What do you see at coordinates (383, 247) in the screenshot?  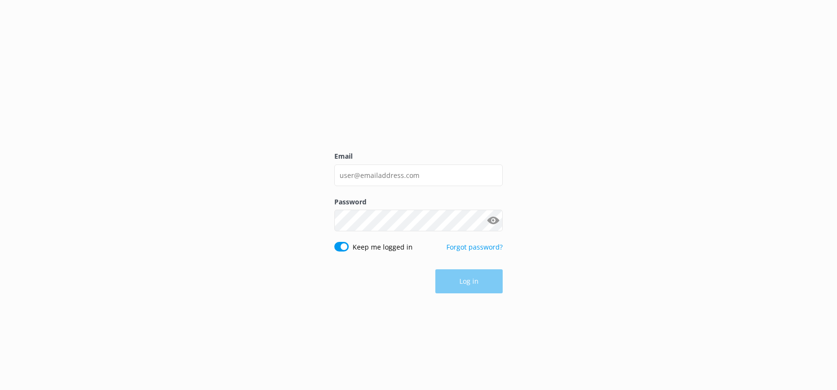 I see `label: Keep me logged in` at bounding box center [383, 247].